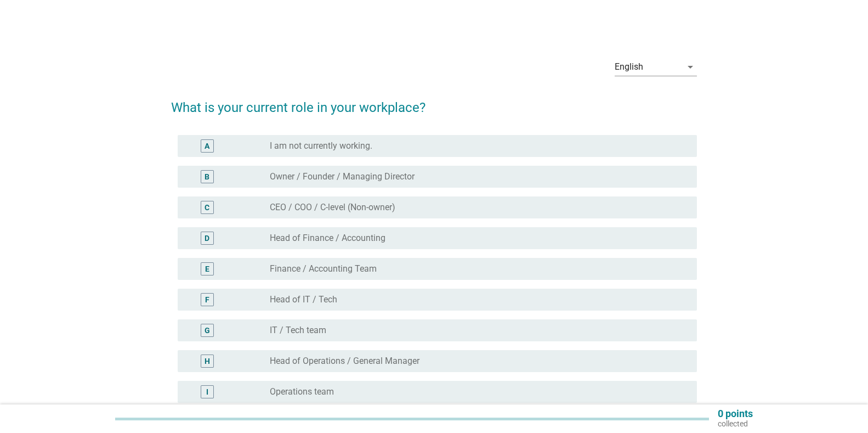  What do you see at coordinates (298, 331) in the screenshot?
I see `label: IT / Tech team` at bounding box center [298, 331].